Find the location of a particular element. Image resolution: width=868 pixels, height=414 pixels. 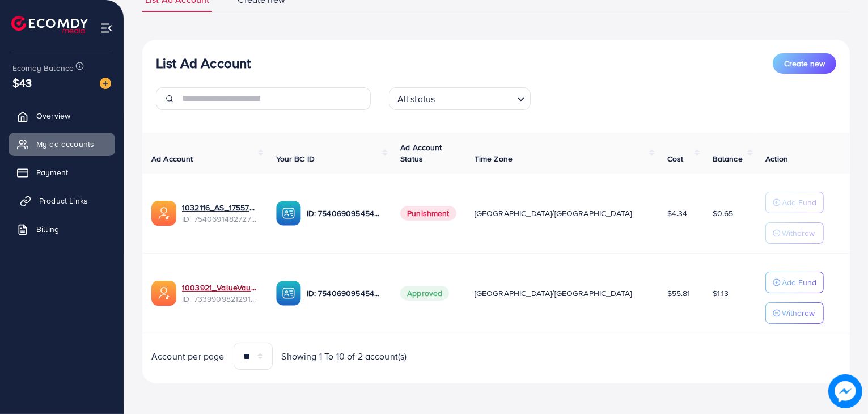

img: menu is located at coordinates (106, 28).